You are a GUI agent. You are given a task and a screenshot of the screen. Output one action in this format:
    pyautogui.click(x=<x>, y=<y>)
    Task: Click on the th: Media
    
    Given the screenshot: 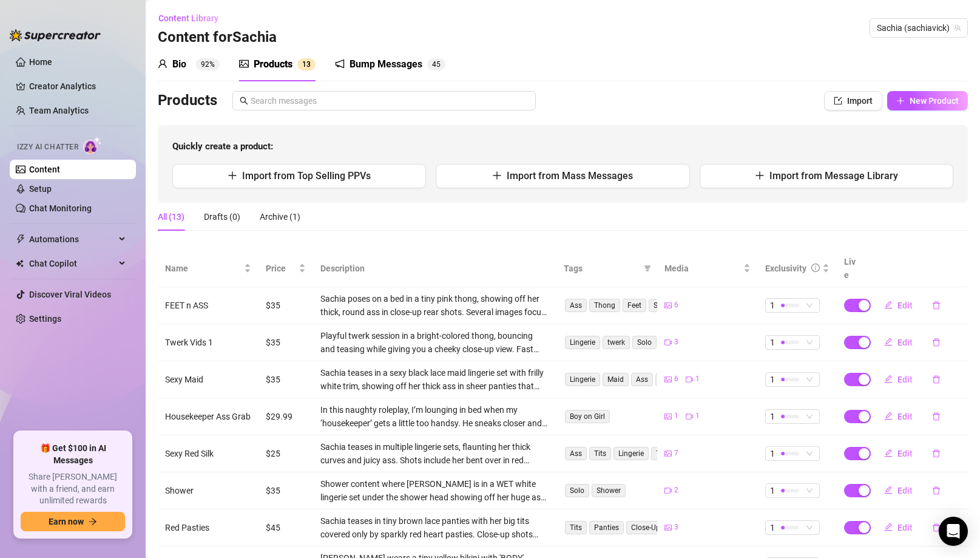 What is the action you would take?
    pyautogui.click(x=708, y=269)
    